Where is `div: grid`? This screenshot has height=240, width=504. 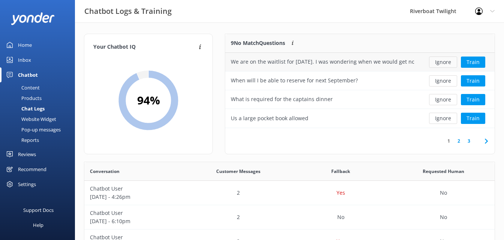 div: grid is located at coordinates (360, 90).